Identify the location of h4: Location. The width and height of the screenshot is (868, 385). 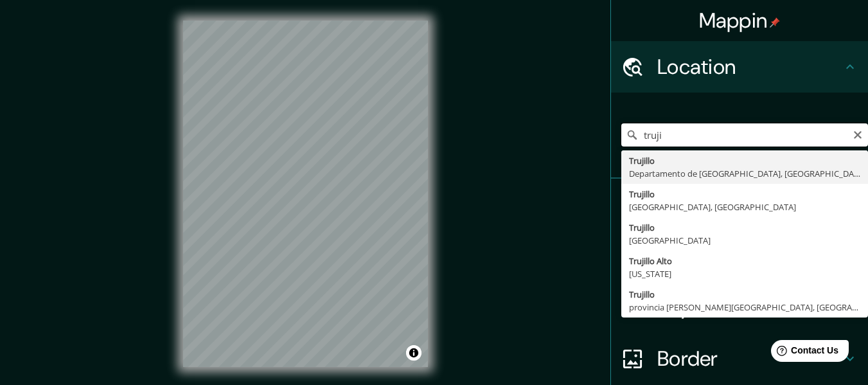
(750, 67).